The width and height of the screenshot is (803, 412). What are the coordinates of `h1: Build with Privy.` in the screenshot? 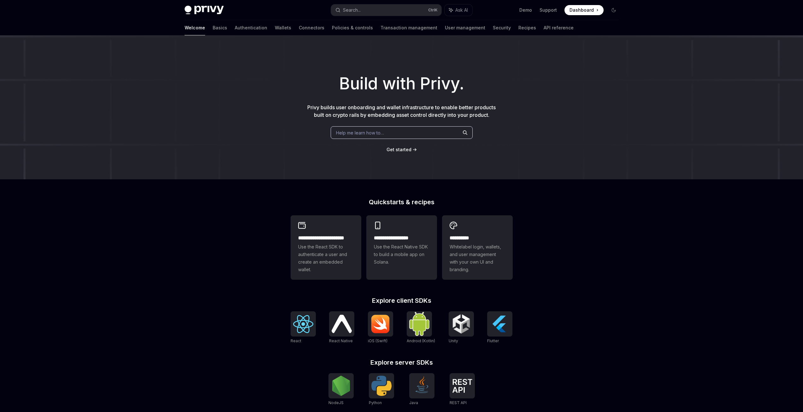 It's located at (401, 84).